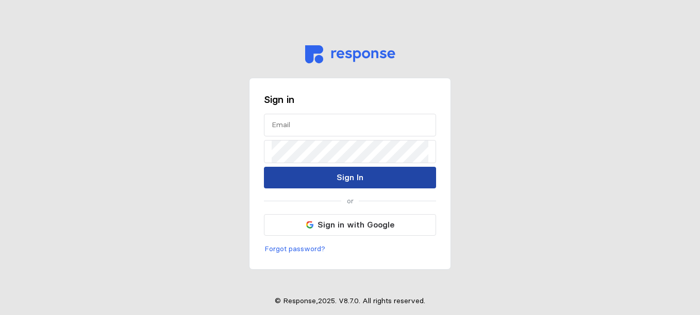 Image resolution: width=700 pixels, height=315 pixels. Describe the element at coordinates (350, 125) in the screenshot. I see `input: Email` at that location.